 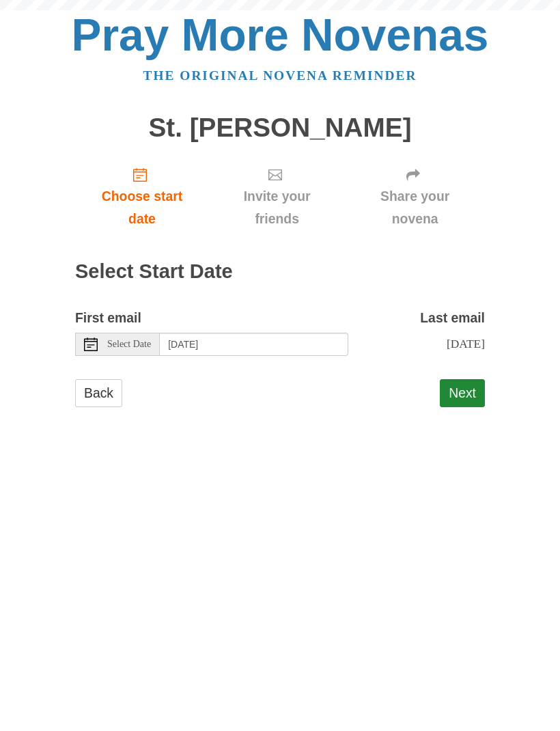 I want to click on span: Choose start date, so click(x=142, y=207).